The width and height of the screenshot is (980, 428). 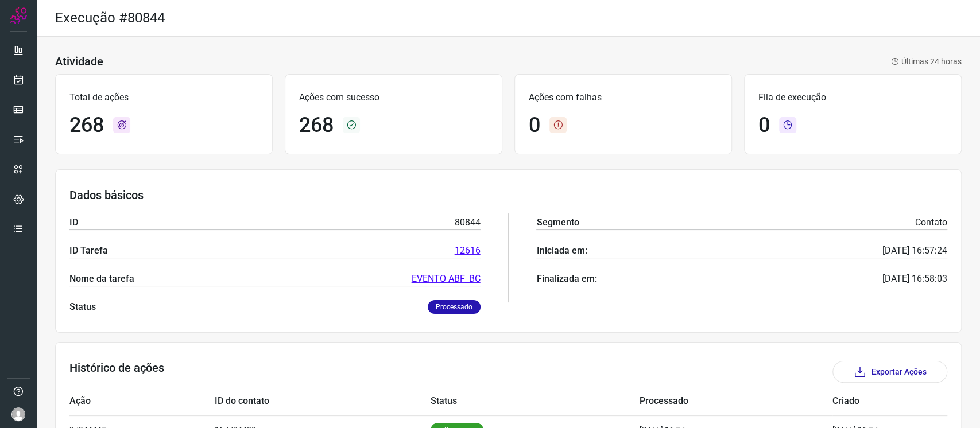 What do you see at coordinates (890, 371) in the screenshot?
I see `button: Exportar Ações` at bounding box center [890, 371].